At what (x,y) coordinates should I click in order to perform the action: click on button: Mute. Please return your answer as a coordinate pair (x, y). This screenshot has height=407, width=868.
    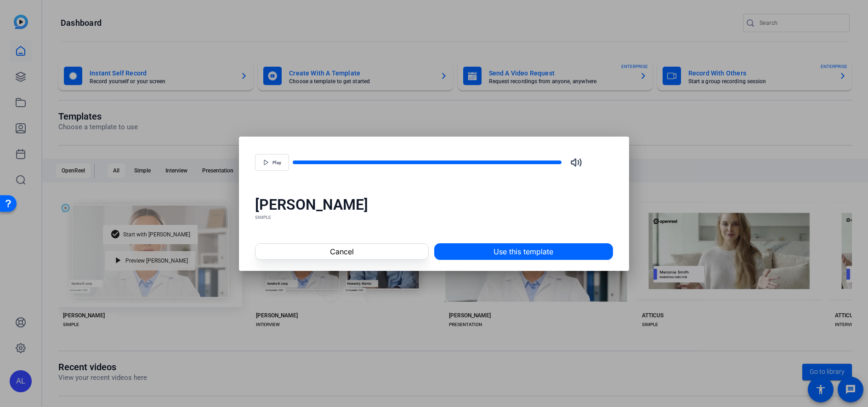
    Looking at the image, I should click on (577, 162).